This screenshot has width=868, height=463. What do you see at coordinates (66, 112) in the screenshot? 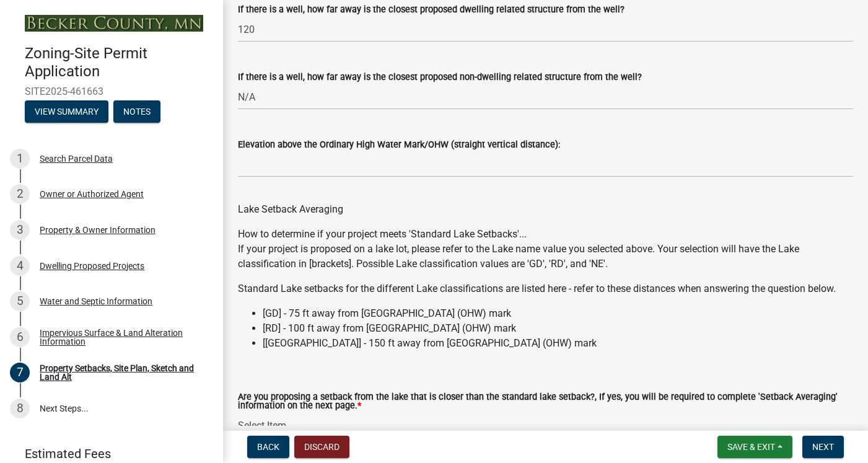
I see `wm-modal-confirm: Summary` at bounding box center [66, 112].